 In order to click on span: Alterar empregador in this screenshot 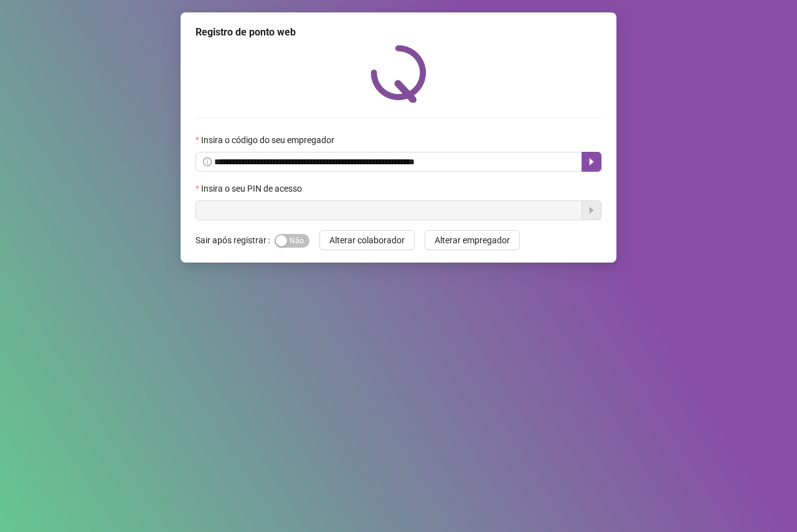, I will do `click(472, 240)`.